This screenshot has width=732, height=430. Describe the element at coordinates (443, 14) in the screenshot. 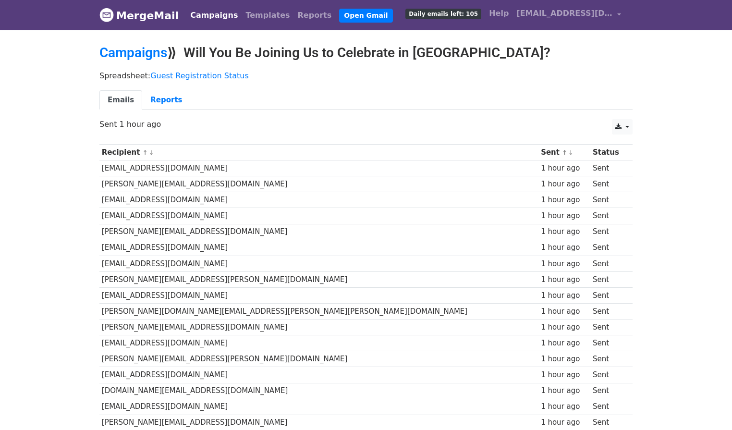

I see `span: Daily emails left: 105` at that location.